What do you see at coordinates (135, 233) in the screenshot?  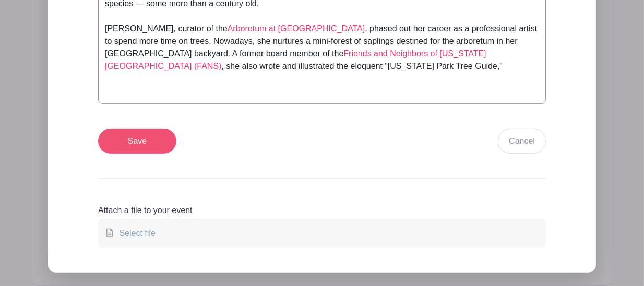 I see `span: Select file` at bounding box center [135, 233].